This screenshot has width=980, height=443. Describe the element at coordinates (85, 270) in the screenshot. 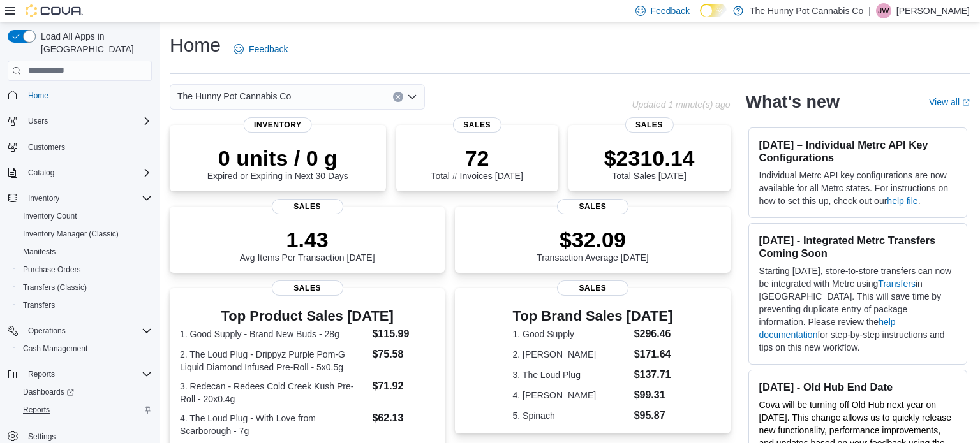

I see `button: Purchase Orders` at that location.